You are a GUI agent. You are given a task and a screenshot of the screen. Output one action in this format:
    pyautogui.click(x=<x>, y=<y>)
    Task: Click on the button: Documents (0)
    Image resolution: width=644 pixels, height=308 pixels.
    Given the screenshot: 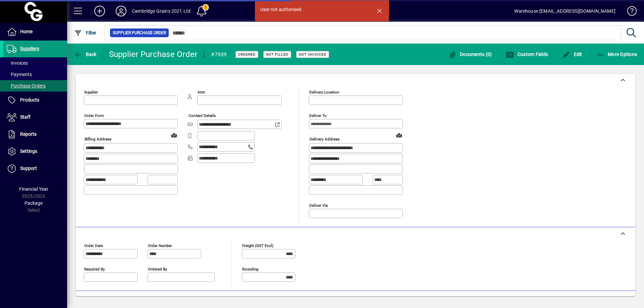 What is the action you would take?
    pyautogui.click(x=470, y=54)
    